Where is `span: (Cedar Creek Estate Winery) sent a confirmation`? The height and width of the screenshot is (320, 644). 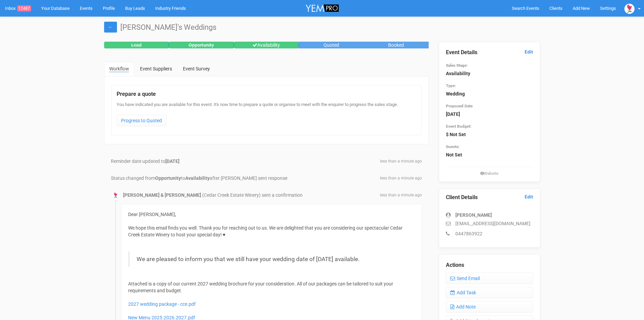
span: (Cedar Creek Estate Winery) sent a confirmation is located at coordinates (252, 195).